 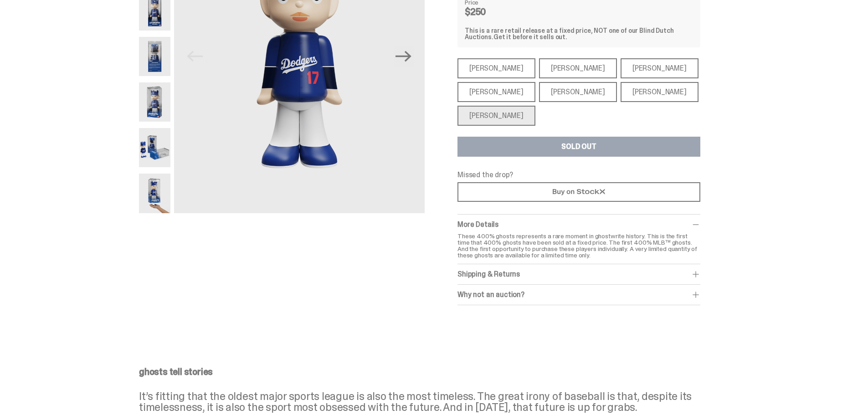 What do you see at coordinates (578, 275) in the screenshot?
I see `div: Shipping & Returns` at bounding box center [578, 275].